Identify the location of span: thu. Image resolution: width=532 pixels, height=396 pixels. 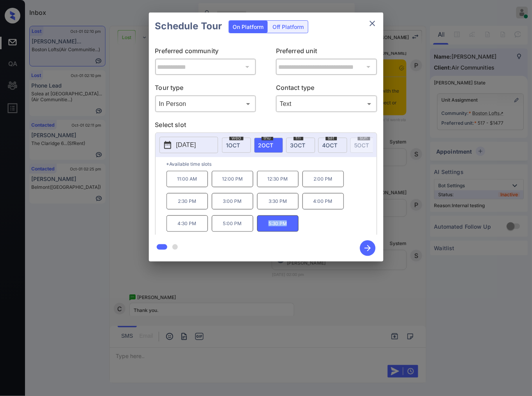
(267, 138).